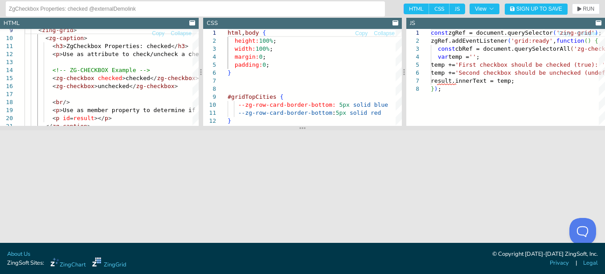 This screenshot has width=605, height=274. Describe the element at coordinates (590, 263) in the screenshot. I see `a: Legal` at that location.